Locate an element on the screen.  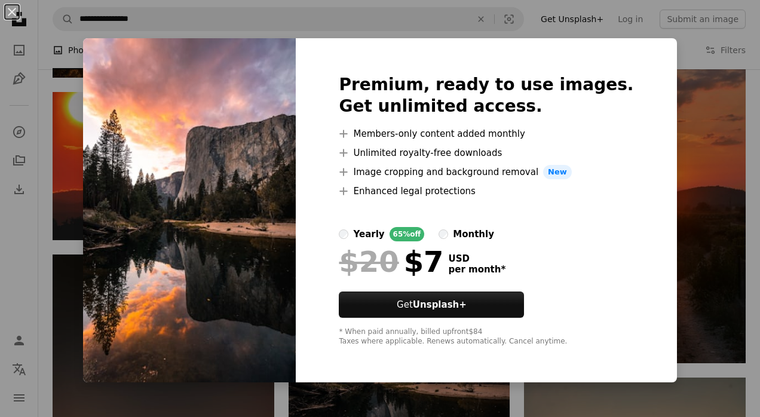
div: 65% off is located at coordinates (407, 234).